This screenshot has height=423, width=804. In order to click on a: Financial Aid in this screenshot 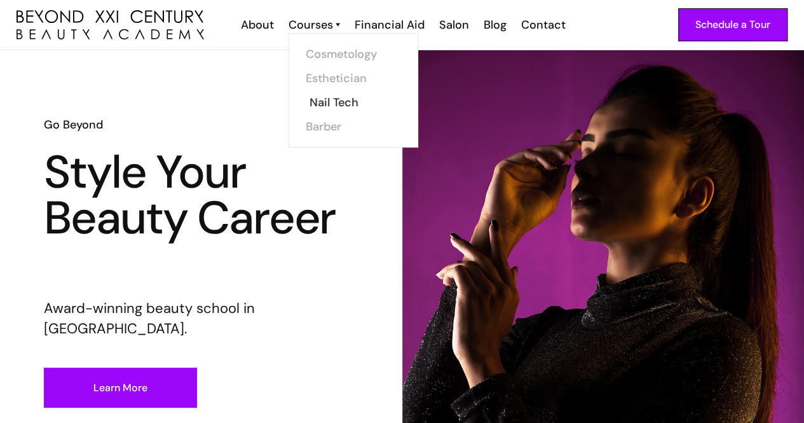, I will do `click(389, 25)`.